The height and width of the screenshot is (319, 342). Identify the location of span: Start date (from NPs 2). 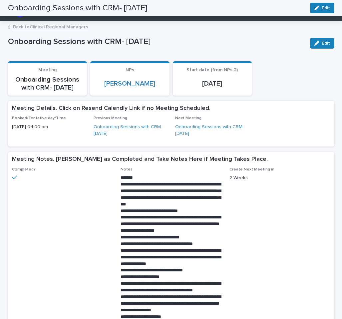
(212, 70).